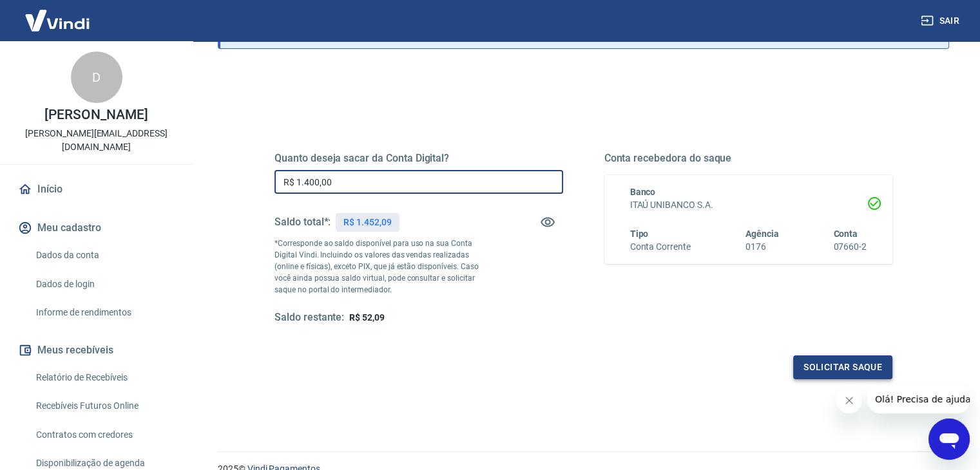  I want to click on a: Informe de rendimentos, so click(104, 313).